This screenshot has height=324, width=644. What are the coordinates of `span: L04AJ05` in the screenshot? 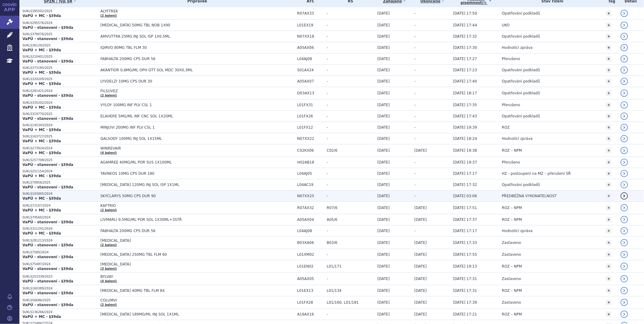 It's located at (310, 173).